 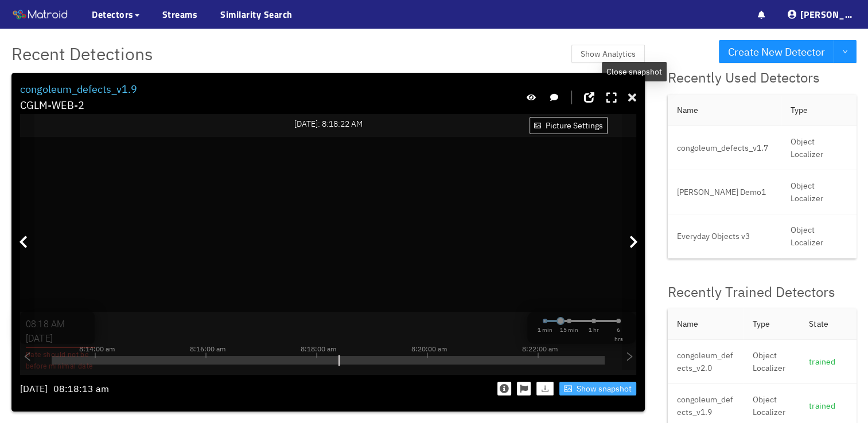 What do you see at coordinates (545, 390) in the screenshot?
I see `span: download` at bounding box center [545, 390].